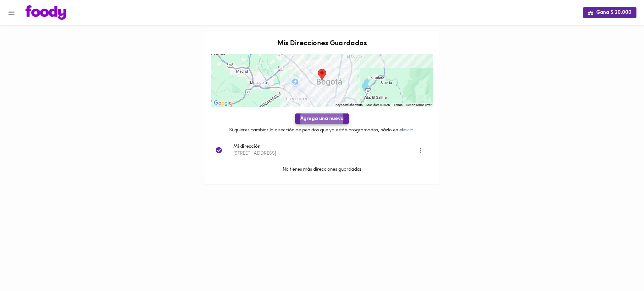 Image resolution: width=644 pixels, height=291 pixels. Describe the element at coordinates (398, 104) in the screenshot. I see `a: Terms` at that location.